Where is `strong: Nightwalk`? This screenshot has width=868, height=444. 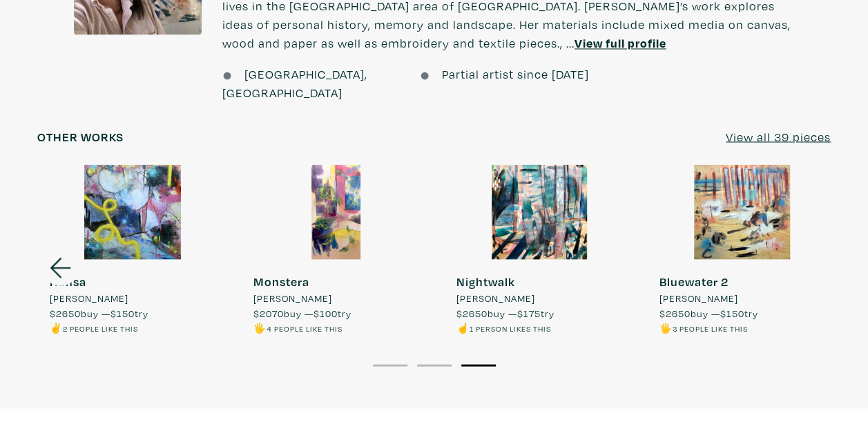
strong: Nightwalk is located at coordinates (485, 281).